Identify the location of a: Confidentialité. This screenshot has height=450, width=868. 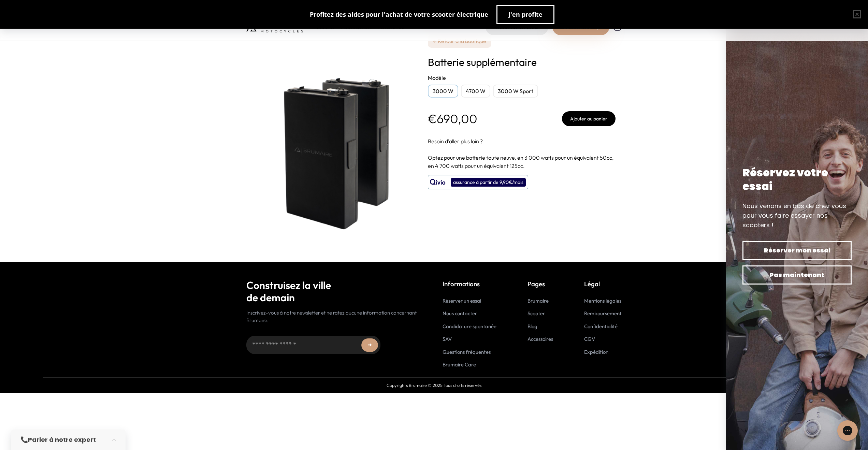
(601, 326).